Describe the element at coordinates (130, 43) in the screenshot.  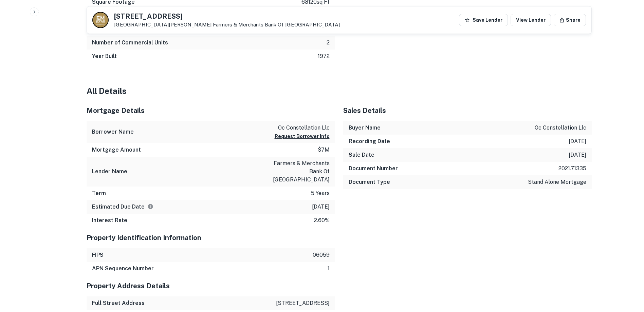
I see `h6: Number of Commercial Units` at that location.